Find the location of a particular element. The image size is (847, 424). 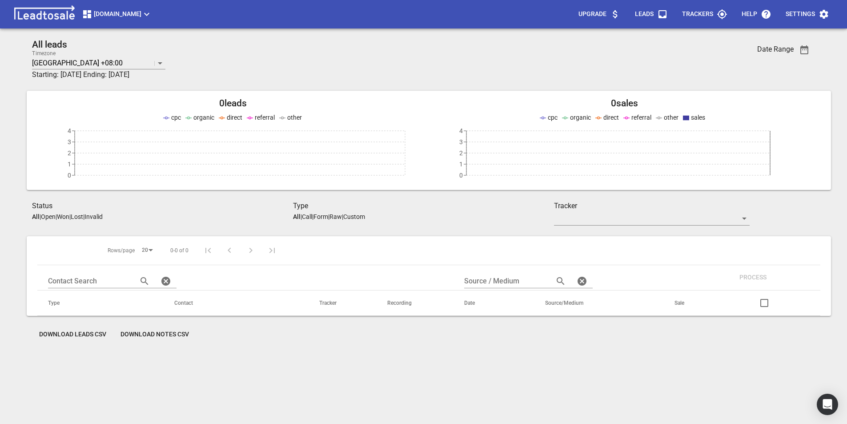

p: Trackers is located at coordinates (698, 14).